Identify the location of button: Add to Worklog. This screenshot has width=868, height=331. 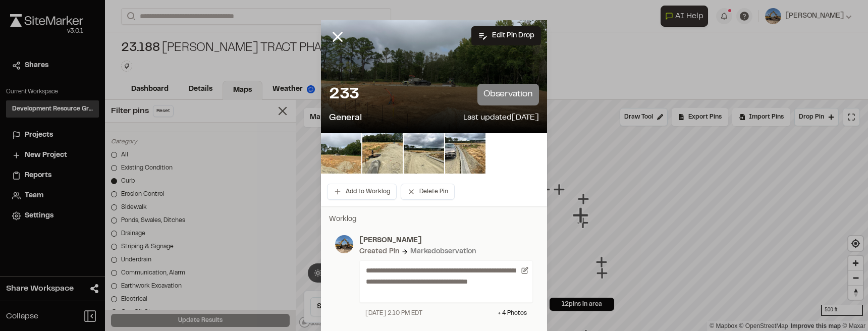
(362, 192).